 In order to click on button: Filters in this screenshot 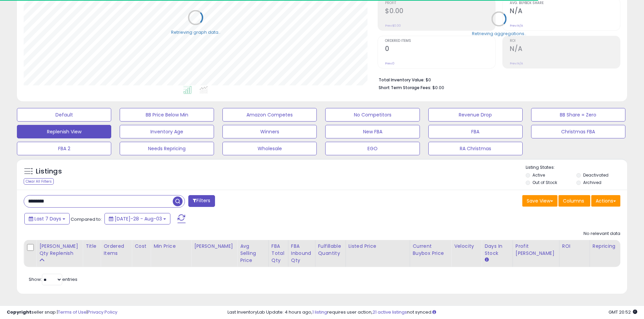, I will do `click(202, 201)`.